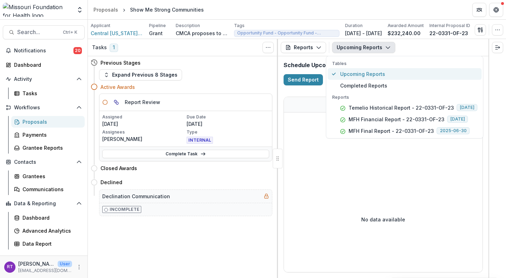 This screenshot has width=506, height=278. I want to click on a: Data Report, so click(48, 244).